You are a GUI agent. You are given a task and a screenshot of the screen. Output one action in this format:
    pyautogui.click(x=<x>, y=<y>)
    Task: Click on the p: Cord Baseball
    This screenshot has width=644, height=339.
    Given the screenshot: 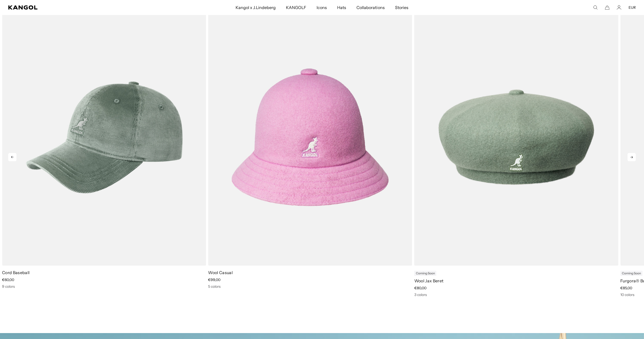 What is the action you would take?
    pyautogui.click(x=104, y=273)
    